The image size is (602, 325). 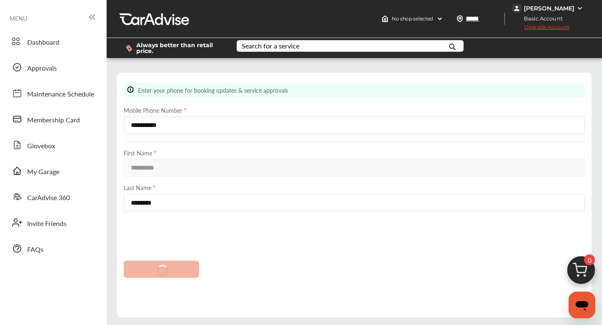 I want to click on span: Dashboard, so click(x=43, y=43).